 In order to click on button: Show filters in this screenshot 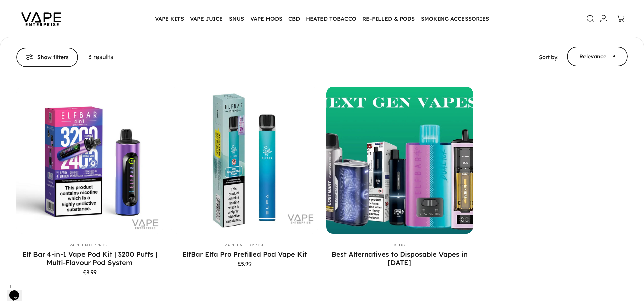, I will do `click(47, 57)`.